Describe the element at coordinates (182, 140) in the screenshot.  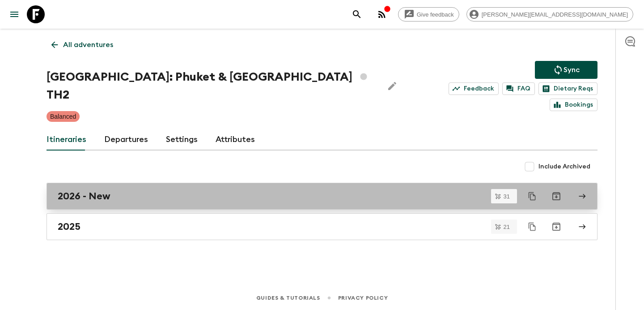
I see `a: Settings` at that location.